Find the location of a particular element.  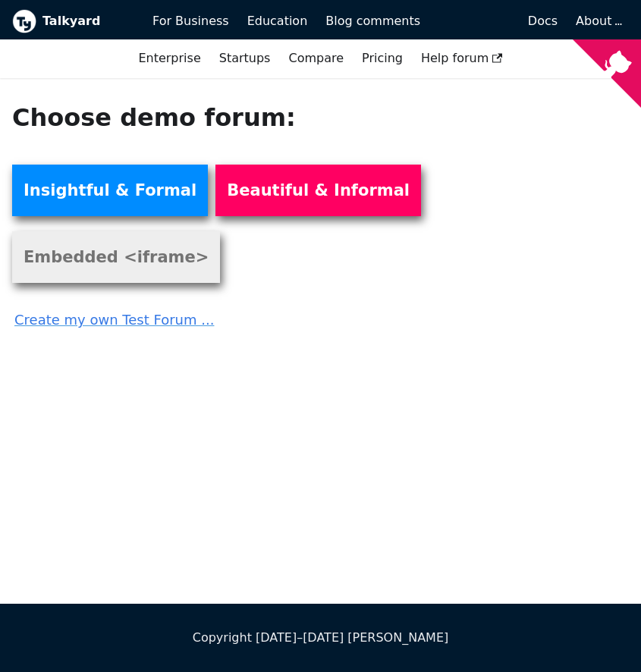

a: Enterprise is located at coordinates (169, 58).